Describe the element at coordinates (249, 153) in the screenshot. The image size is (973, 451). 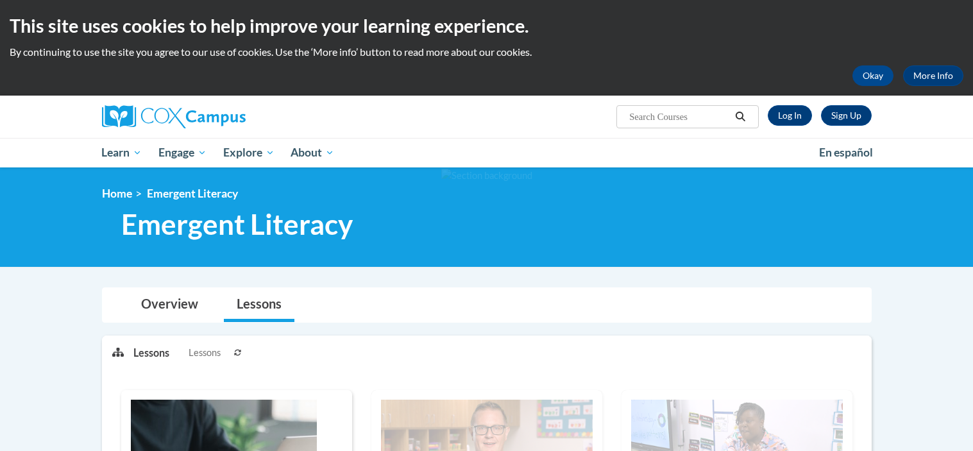
I see `a: Explore` at that location.